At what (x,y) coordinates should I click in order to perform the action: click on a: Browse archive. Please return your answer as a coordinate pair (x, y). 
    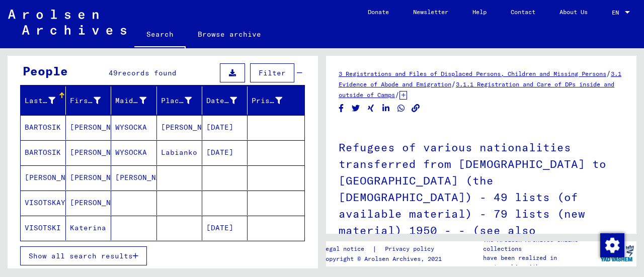
    Looking at the image, I should click on (229, 34).